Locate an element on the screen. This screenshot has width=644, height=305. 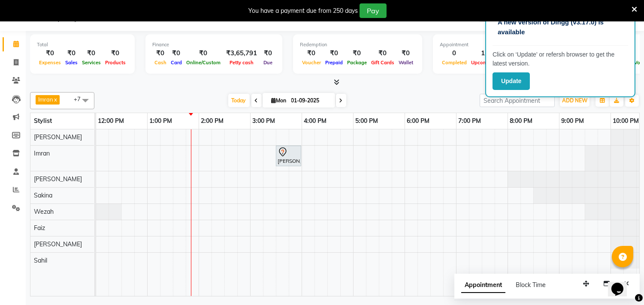
div: Finance is located at coordinates (214, 45).